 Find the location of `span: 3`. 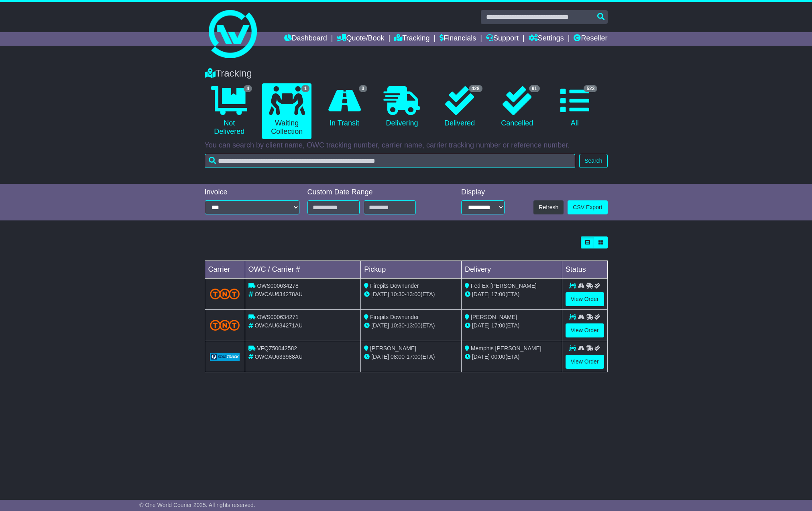

span: 3 is located at coordinates (363, 88).